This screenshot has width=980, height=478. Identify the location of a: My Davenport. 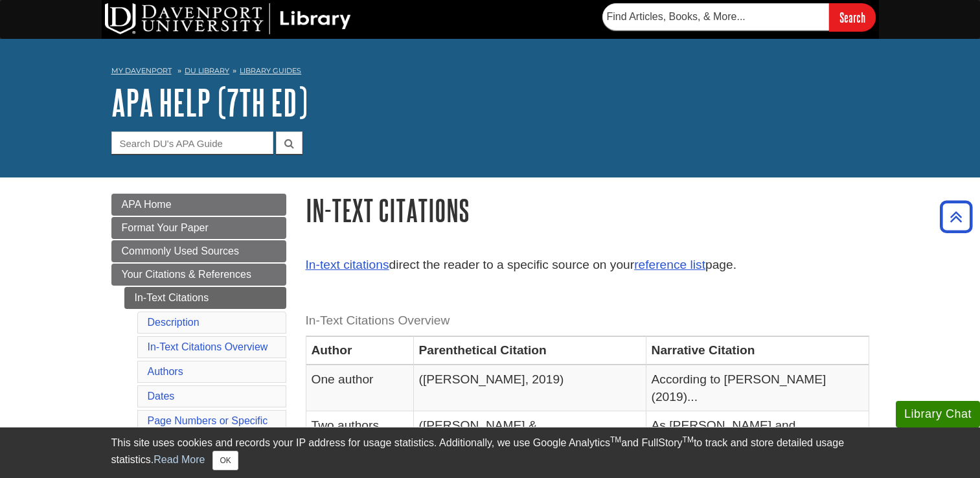
(142, 71).